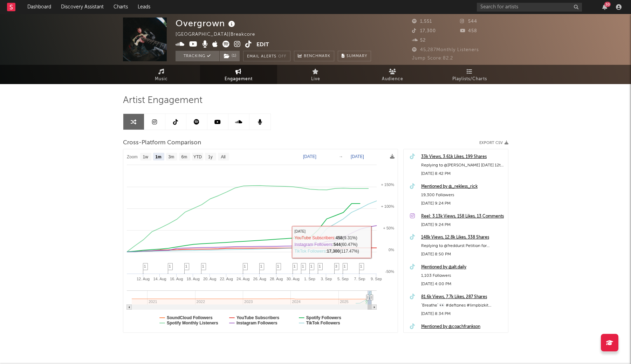  I want to click on div: Reel: 3.13k Views, 158 Likes, 13 Comments, so click(463, 216).